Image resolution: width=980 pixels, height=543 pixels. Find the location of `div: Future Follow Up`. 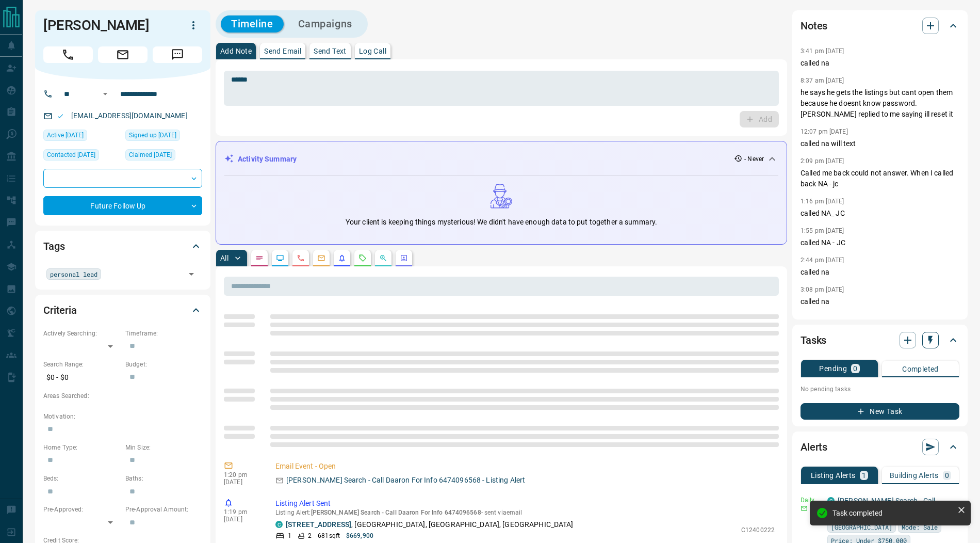

div: Future Follow Up is located at coordinates (123, 205).